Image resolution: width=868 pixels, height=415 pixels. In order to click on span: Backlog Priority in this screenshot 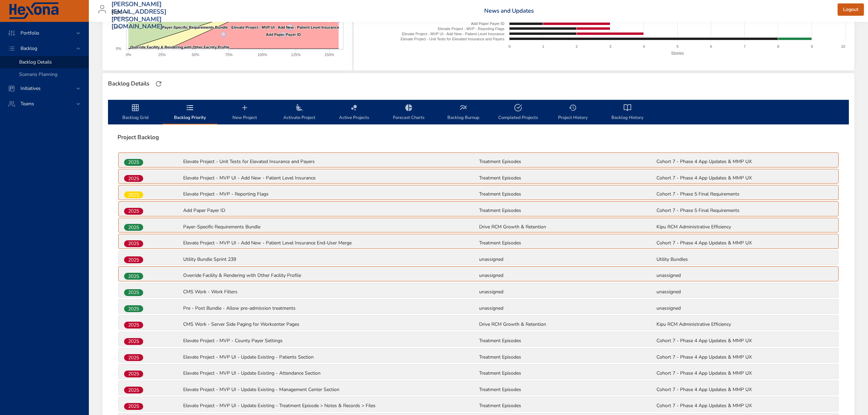, I will do `click(190, 112)`.